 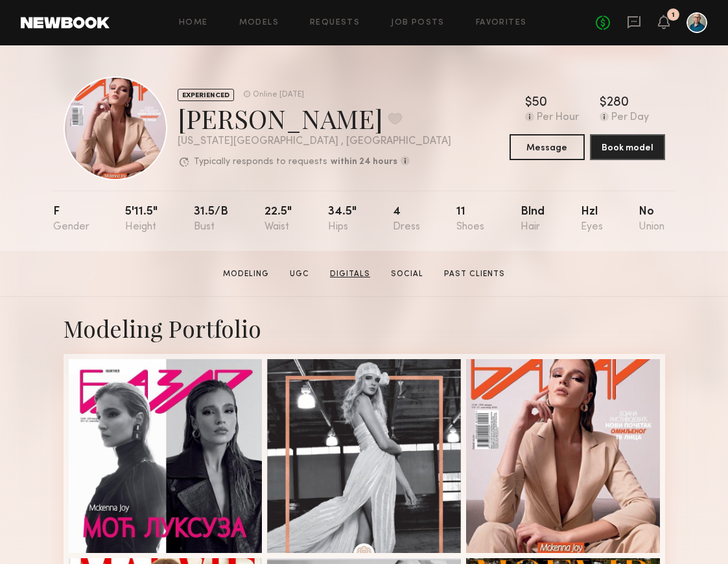 I want to click on a: Modeling, so click(x=246, y=274).